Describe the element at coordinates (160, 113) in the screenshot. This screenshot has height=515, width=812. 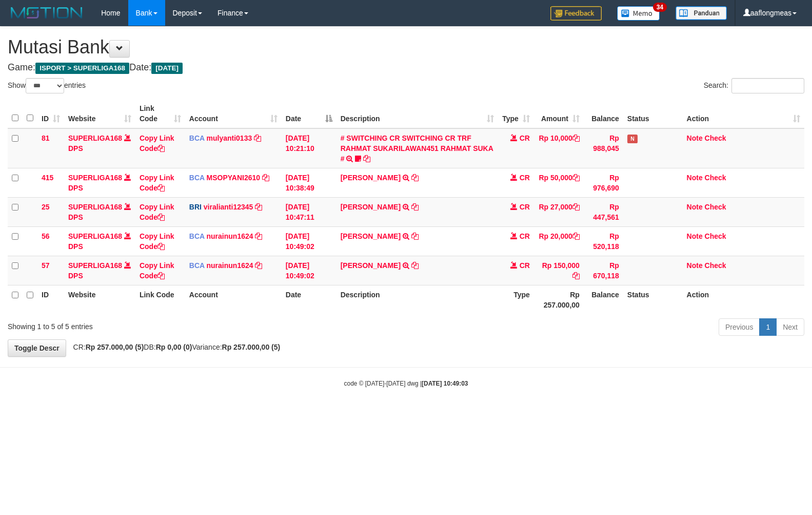
I see `th: Link Code: activate to sort column ascending` at that location.